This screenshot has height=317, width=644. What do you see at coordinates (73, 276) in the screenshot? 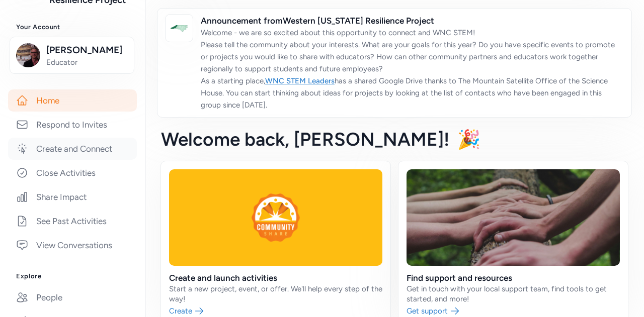
I see `h3: Explore` at bounding box center [73, 276].